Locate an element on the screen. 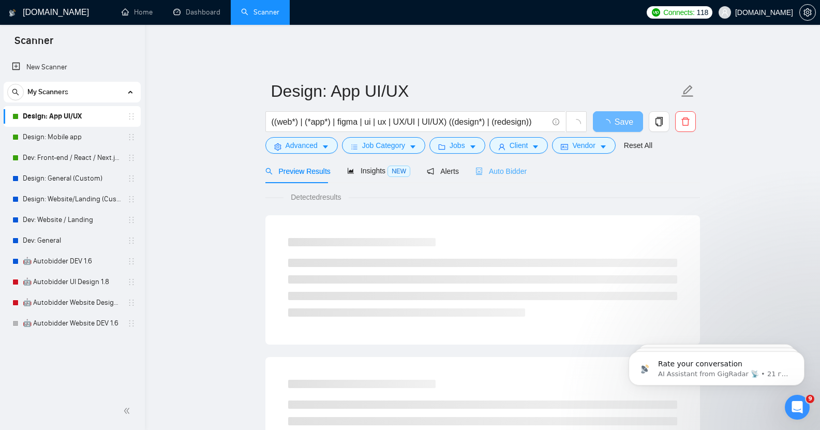 This screenshot has width=820, height=430. button: settingAdvancedcaret-down is located at coordinates (302, 145).